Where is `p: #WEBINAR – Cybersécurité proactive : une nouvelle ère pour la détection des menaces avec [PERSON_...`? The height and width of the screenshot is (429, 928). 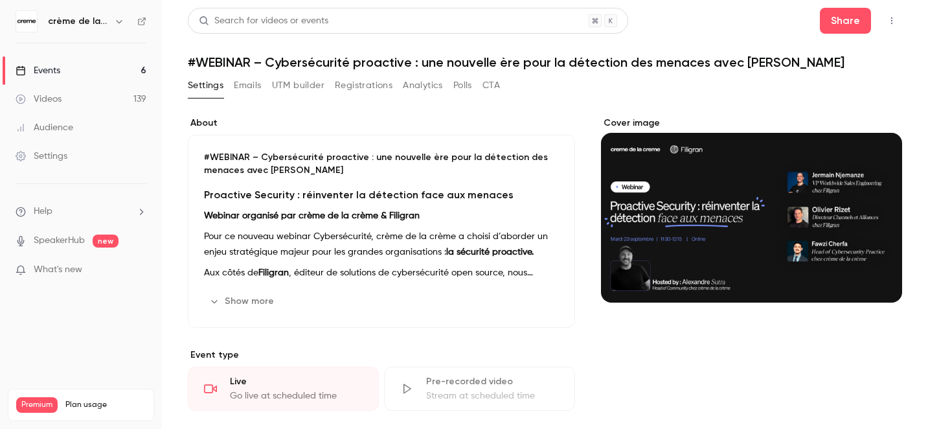 p: #WEBINAR – Cybersécurité proactive : une nouvelle ère pour la détection des menaces avec [PERSON_... is located at coordinates (381, 164).